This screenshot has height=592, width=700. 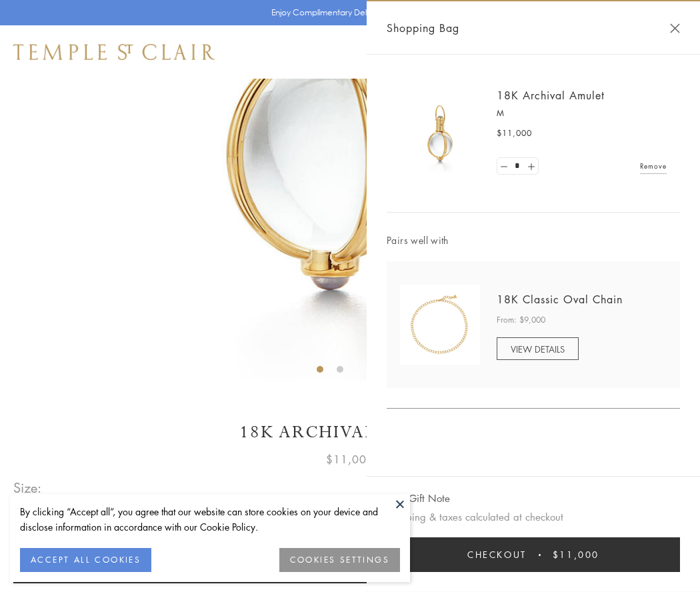 What do you see at coordinates (439, 325) in the screenshot?
I see `img: N88865-OV18` at bounding box center [439, 325].